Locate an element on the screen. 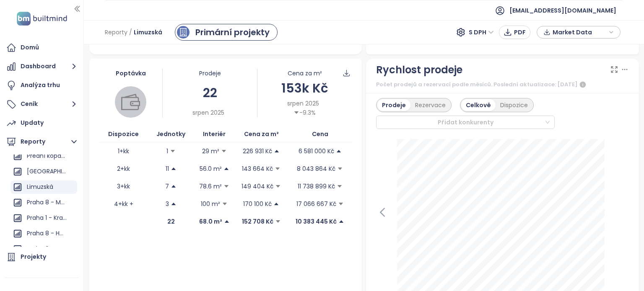 The width and height of the screenshot is (644, 291). p: 22 is located at coordinates (171, 222).